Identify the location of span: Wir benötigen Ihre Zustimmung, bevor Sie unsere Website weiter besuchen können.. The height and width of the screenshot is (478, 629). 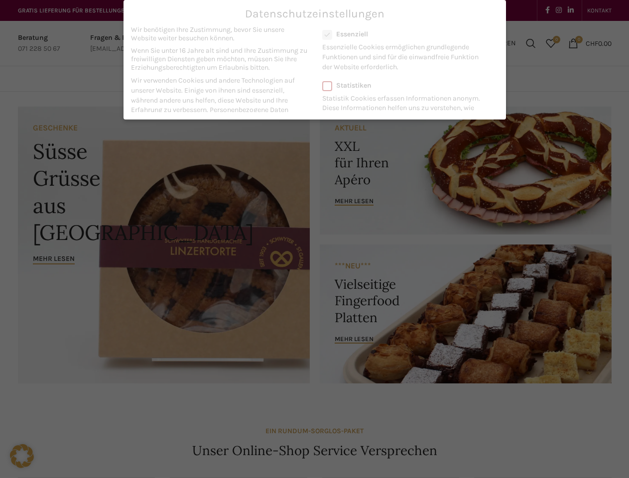
(219, 34).